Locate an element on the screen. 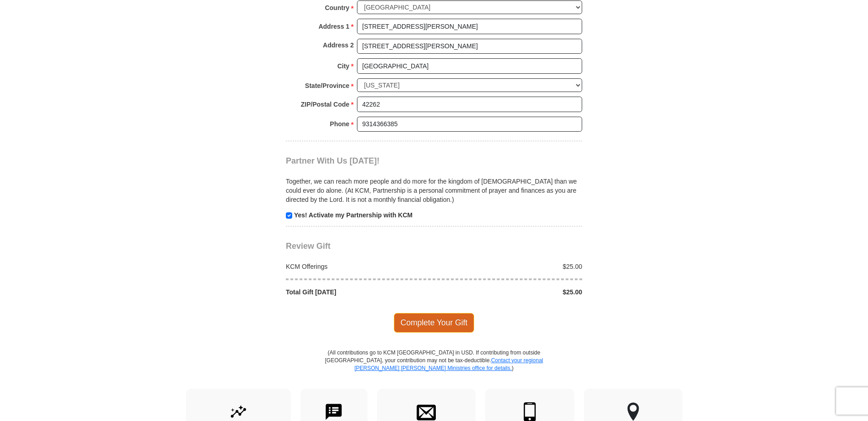 This screenshot has height=421, width=868. strong: State/Province is located at coordinates (327, 86).